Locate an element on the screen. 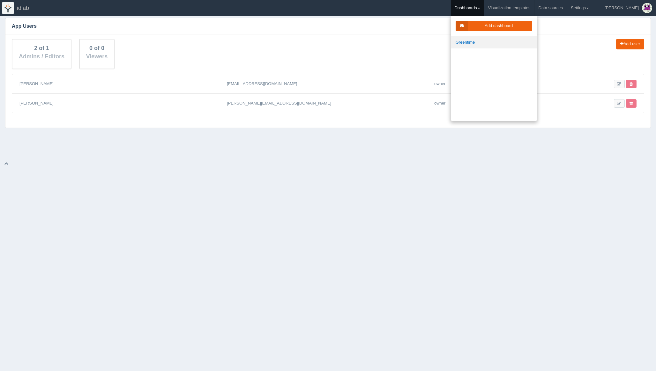 Image resolution: width=656 pixels, height=371 pixels. a: Greentime is located at coordinates (494, 42).